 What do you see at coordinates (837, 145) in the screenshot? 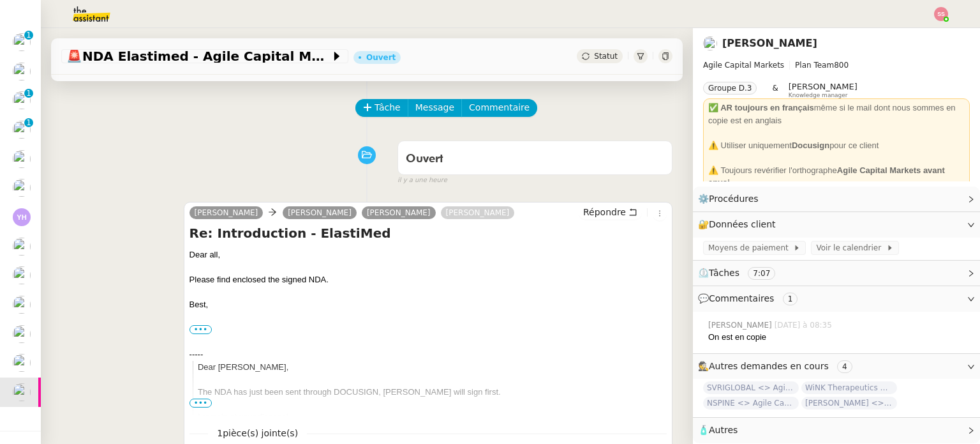
I see `div: ⚠️ Utiliser uniquement pour ce client` at bounding box center [837, 145].